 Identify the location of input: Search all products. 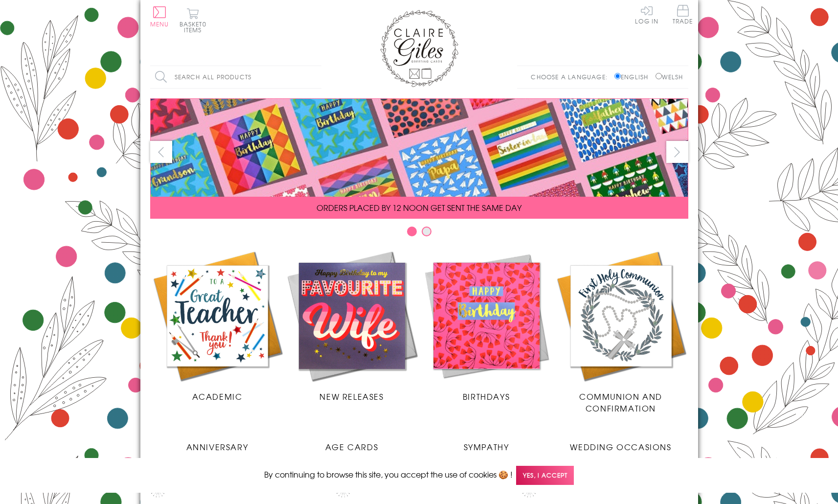
(236, 77).